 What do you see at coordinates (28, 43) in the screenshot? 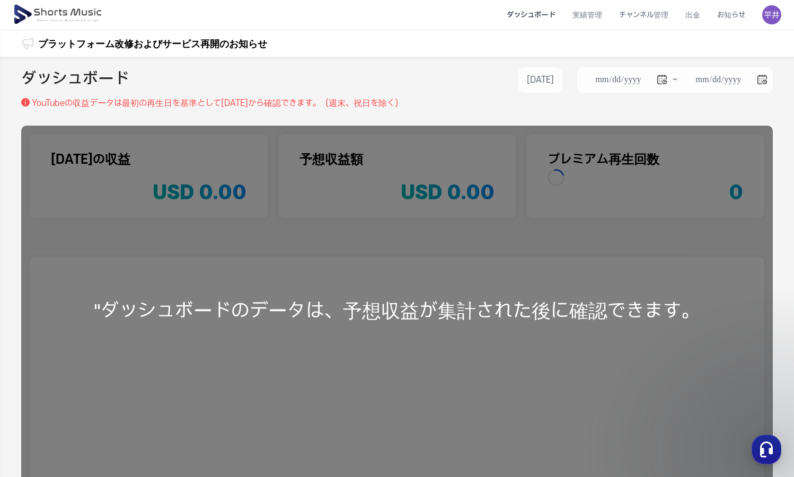
I see `img: 알림 아이콘` at bounding box center [28, 43].